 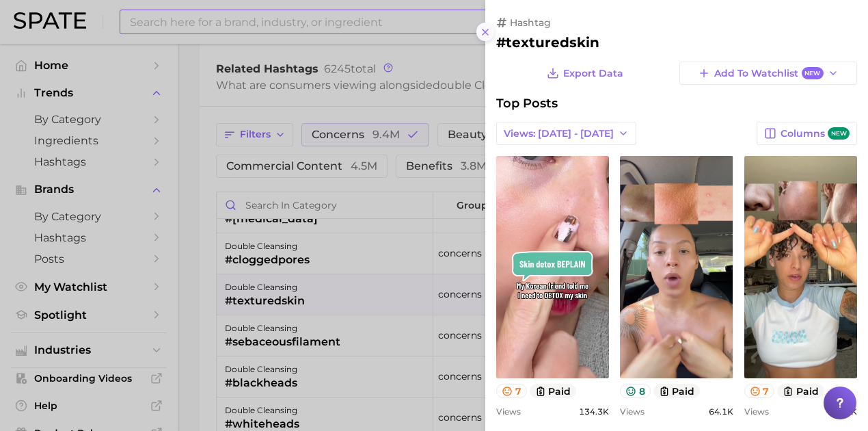 I want to click on span: new, so click(x=839, y=133).